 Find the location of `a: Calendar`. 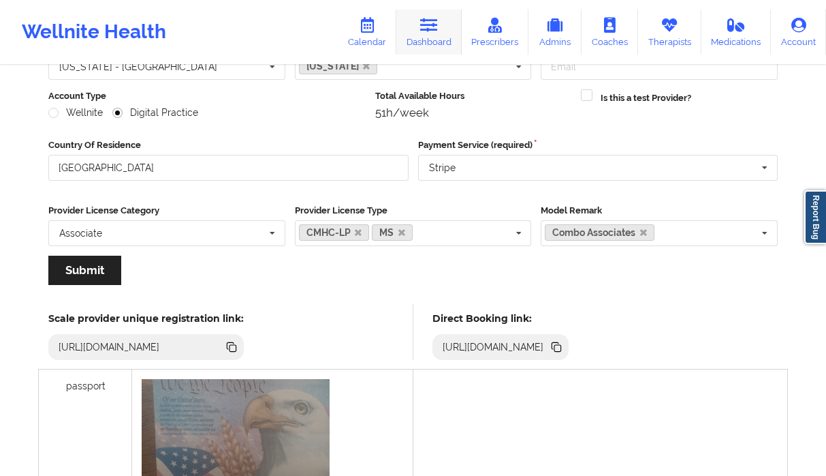

a: Calendar is located at coordinates (367, 32).